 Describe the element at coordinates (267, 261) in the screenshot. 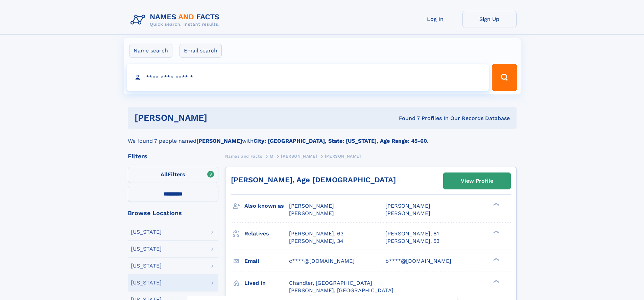

I see `h3: Email` at that location.